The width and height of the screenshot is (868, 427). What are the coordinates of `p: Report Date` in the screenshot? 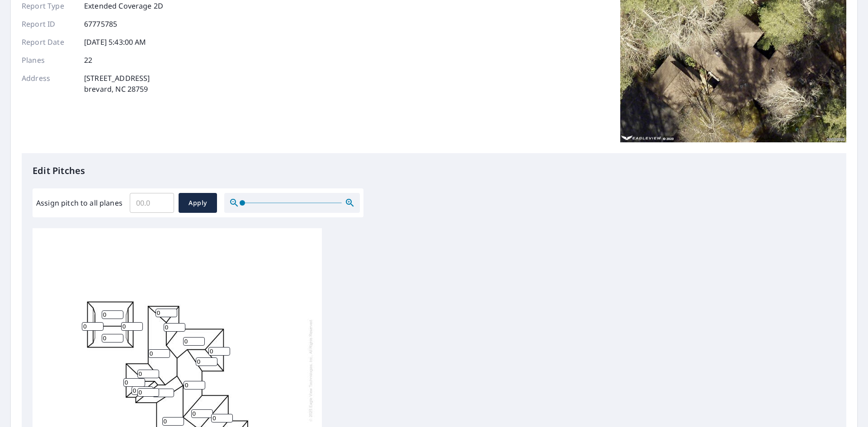 It's located at (49, 42).